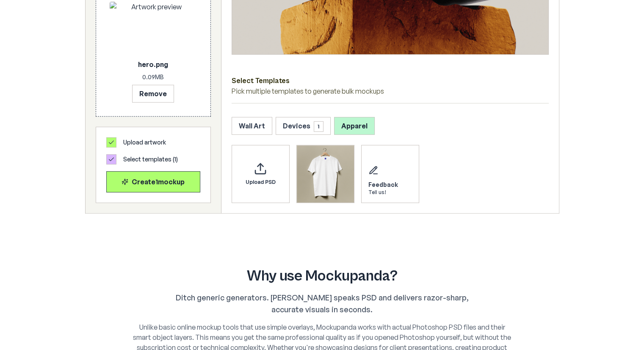 The image size is (644, 350). Describe the element at coordinates (153, 182) in the screenshot. I see `div: Create 1 mockup` at that location.